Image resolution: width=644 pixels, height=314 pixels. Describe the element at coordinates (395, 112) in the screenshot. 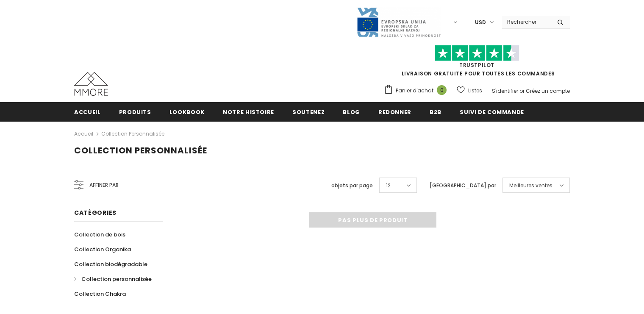

I see `span: Redonner` at that location.